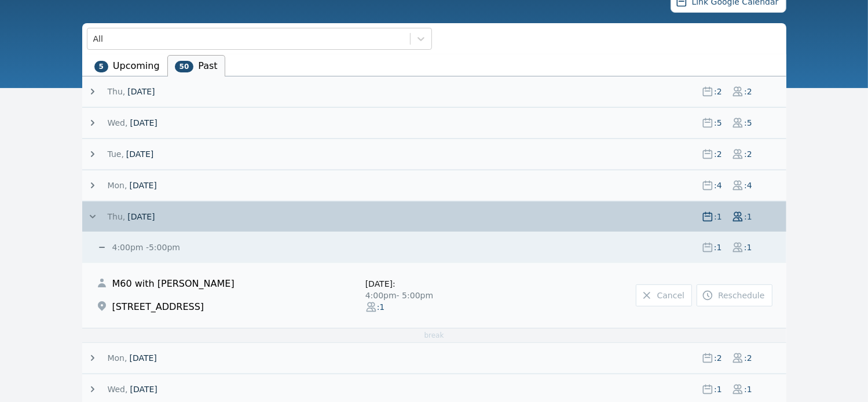  What do you see at coordinates (184, 67) in the screenshot?
I see `span: 50` at bounding box center [184, 67].